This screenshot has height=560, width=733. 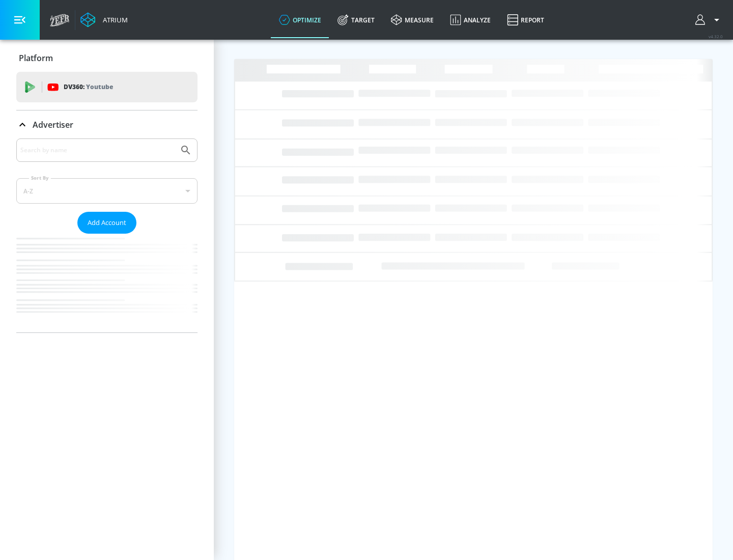 What do you see at coordinates (412, 20) in the screenshot?
I see `a: measure` at bounding box center [412, 20].